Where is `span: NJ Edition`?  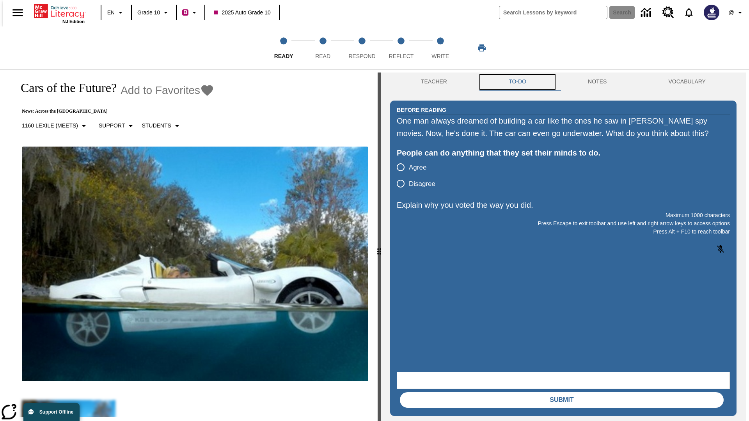
span: NJ Edition is located at coordinates (73, 21).